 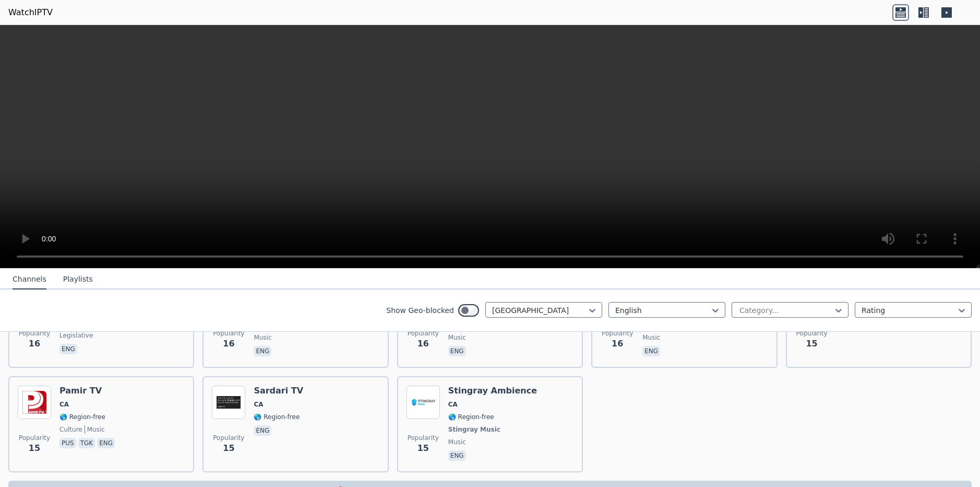 I want to click on a: WatchIPTV, so click(x=30, y=13).